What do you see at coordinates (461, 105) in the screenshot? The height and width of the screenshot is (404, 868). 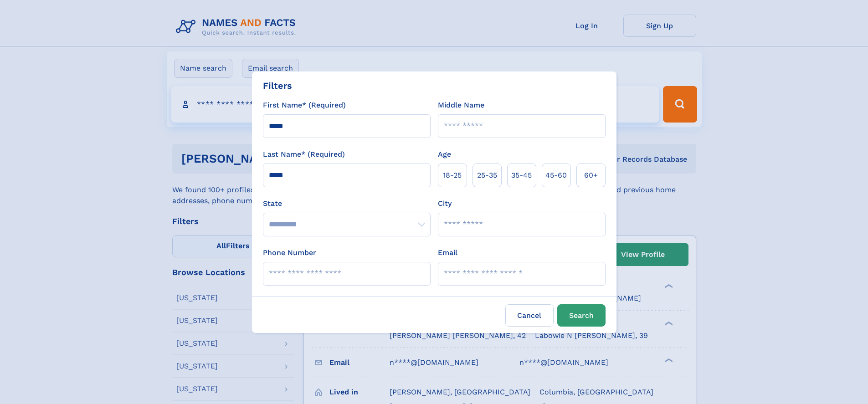 I see `label: Middle Name` at bounding box center [461, 105].